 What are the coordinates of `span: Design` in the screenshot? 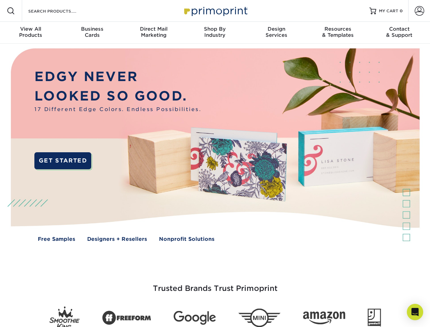 It's located at (277, 29).